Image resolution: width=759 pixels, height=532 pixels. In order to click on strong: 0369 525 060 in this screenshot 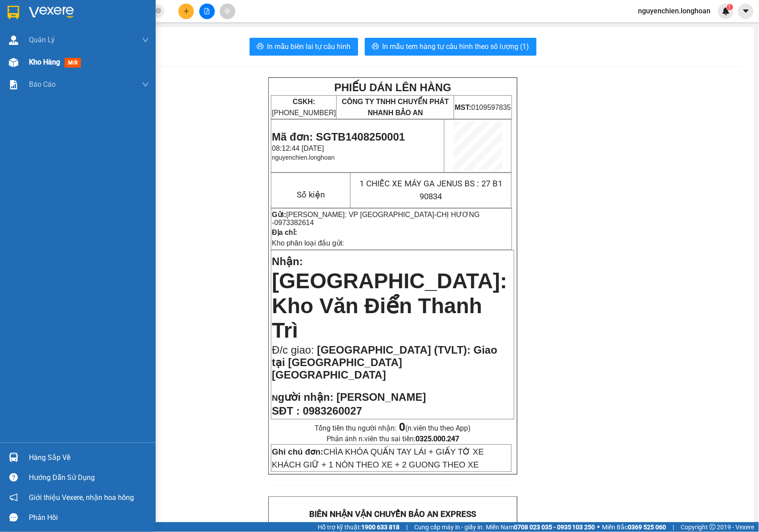, I will do `click(647, 527)`.